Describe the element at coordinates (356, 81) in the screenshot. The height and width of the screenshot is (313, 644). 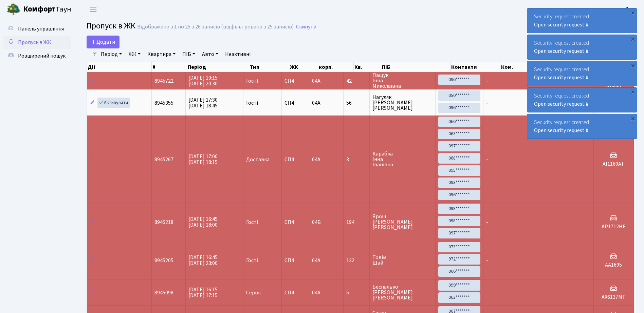
I see `span: 42` at that location.